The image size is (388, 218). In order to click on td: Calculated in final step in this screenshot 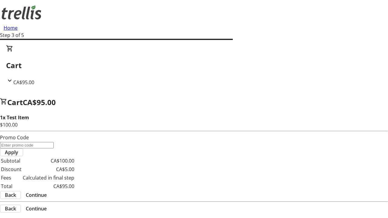, I will do `click(49, 178)`.